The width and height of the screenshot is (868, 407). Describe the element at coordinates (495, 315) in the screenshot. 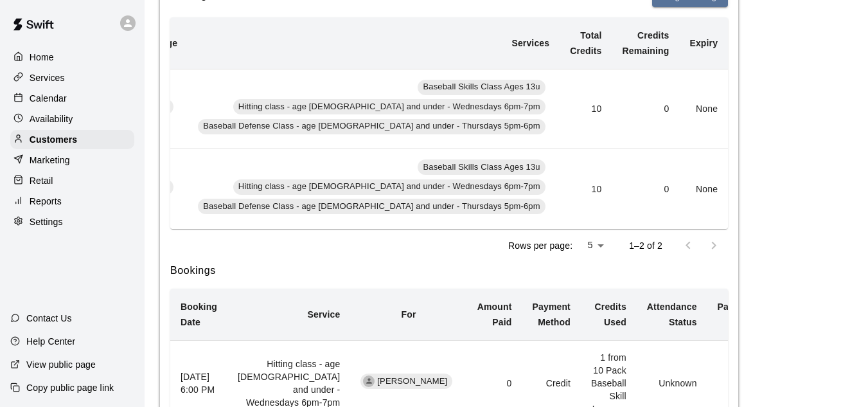

I see `b: Amount Paid` at that location.